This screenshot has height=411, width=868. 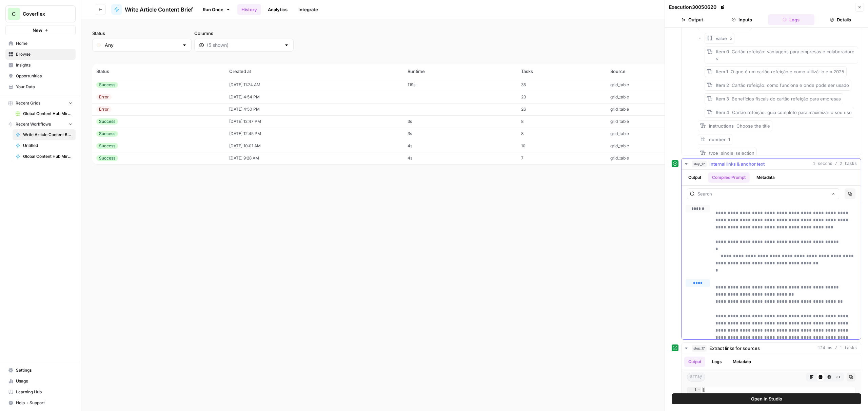 I want to click on a: Home, so click(x=40, y=43).